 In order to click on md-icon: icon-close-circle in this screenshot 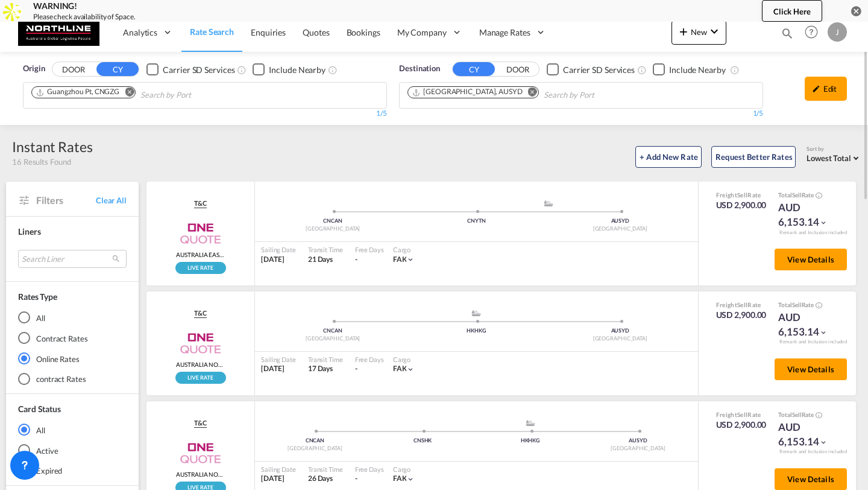, I will do `click(856, 11)`.